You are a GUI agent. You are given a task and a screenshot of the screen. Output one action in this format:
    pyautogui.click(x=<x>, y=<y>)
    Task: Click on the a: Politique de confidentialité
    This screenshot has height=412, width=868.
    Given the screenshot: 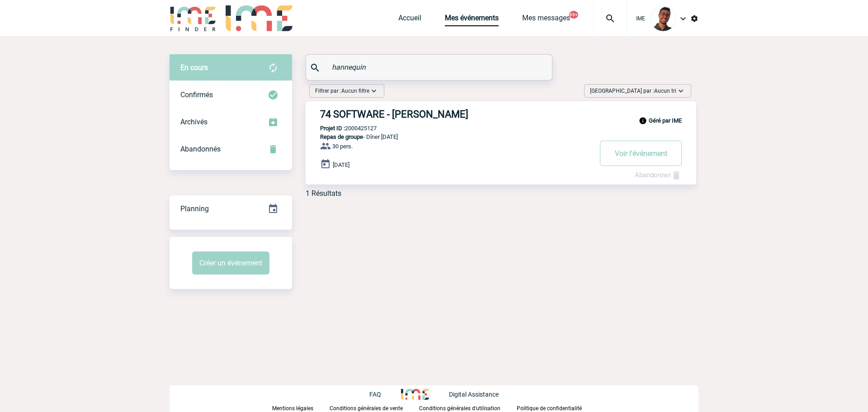 What is the action you would take?
    pyautogui.click(x=557, y=407)
    